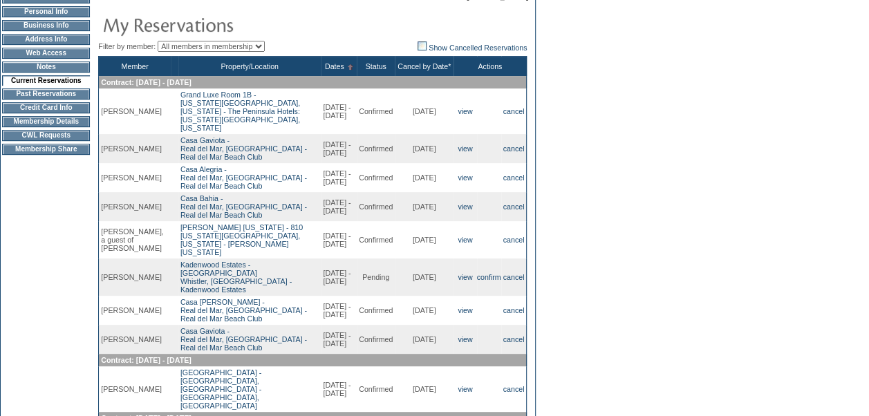 The width and height of the screenshot is (869, 416). Describe the element at coordinates (46, 39) in the screenshot. I see `td: Address Info` at that location.